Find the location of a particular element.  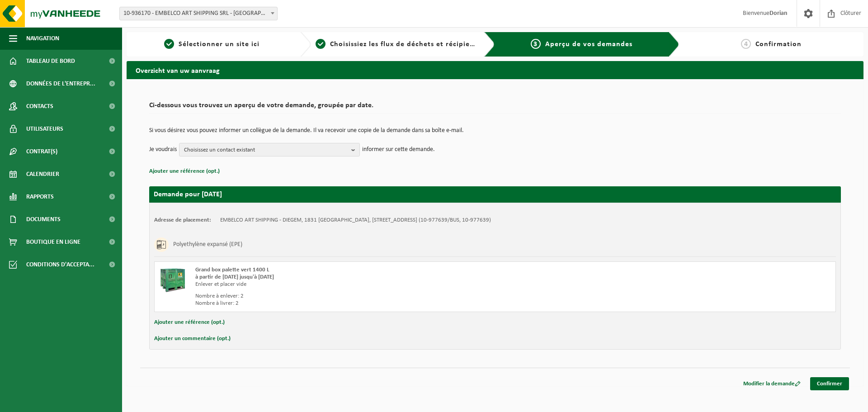

p: informer sur cette demande. is located at coordinates (399, 150).